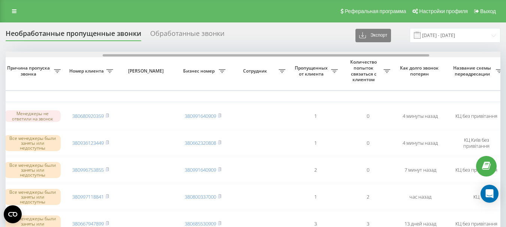 This screenshot has height=227, width=506. What do you see at coordinates (88, 116) in the screenshot?
I see `a: 380680920359` at bounding box center [88, 116].